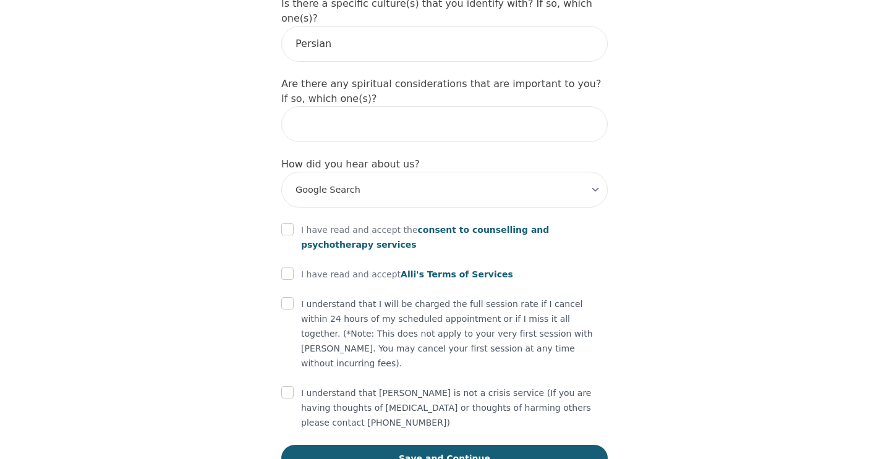 The width and height of the screenshot is (889, 459). Describe the element at coordinates (454, 334) in the screenshot. I see `p: I understand that I will be charged the full session rate if I cancel within 24 hours of my sched...` at that location.